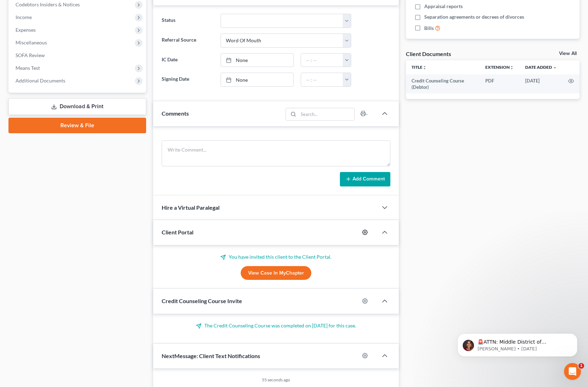  Describe the element at coordinates (24, 17) in the screenshot. I see `span: Income` at that location.